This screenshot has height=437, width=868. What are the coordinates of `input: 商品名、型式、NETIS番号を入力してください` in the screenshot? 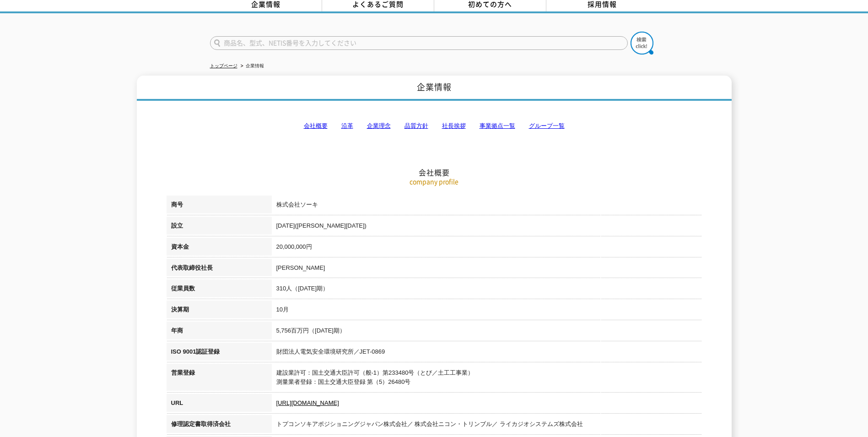 It's located at (419, 43).